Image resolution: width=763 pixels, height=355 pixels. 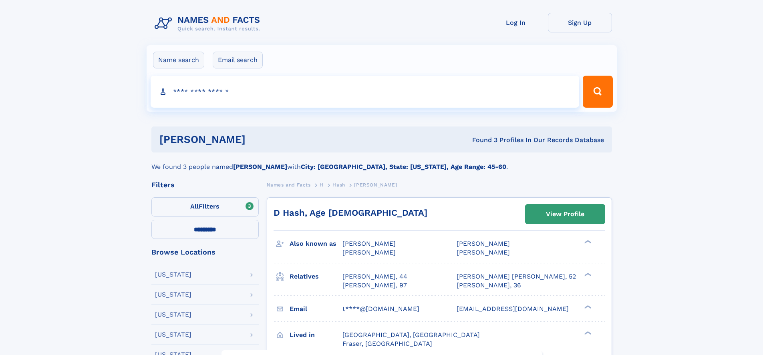 I want to click on label: Name search, so click(x=179, y=60).